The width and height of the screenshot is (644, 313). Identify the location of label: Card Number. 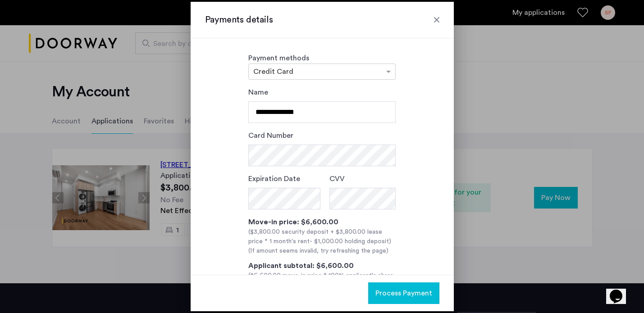
(271, 136).